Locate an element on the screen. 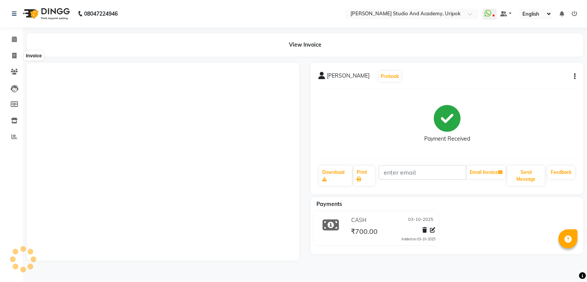  img: logo is located at coordinates (45, 14).